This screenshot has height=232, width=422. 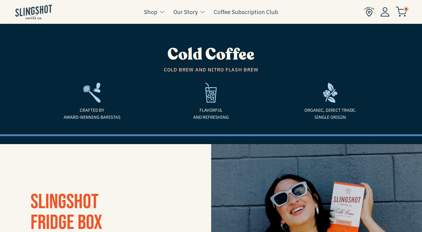 What do you see at coordinates (385, 12) in the screenshot?
I see `img: Account` at bounding box center [385, 12].